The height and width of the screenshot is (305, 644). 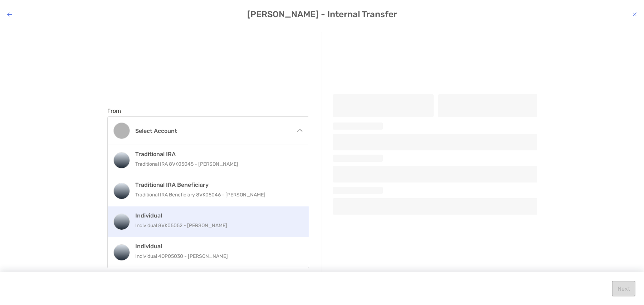 I want to click on h4: Traditional IRA Beneficiary, so click(x=216, y=185).